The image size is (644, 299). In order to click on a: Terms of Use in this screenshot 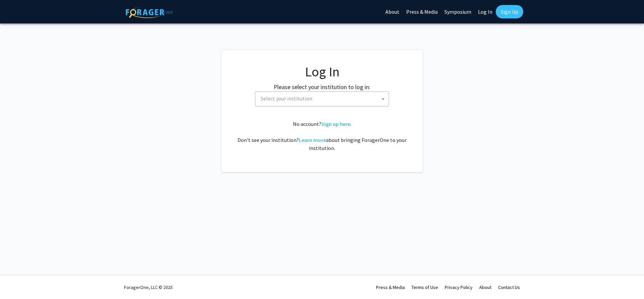, I will do `click(424, 288)`.